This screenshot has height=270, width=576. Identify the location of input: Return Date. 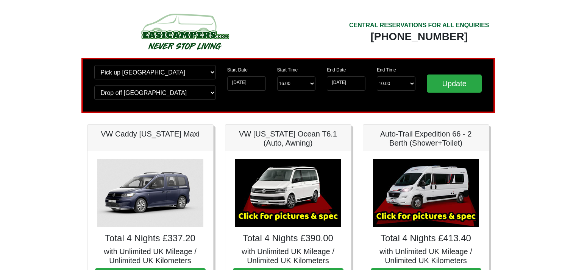
(346, 84).